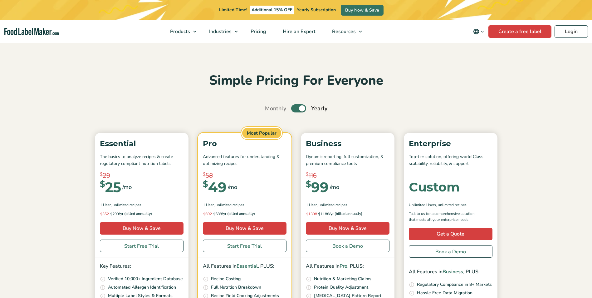  Describe the element at coordinates (317, 187) in the screenshot. I see `div: 99` at that location.